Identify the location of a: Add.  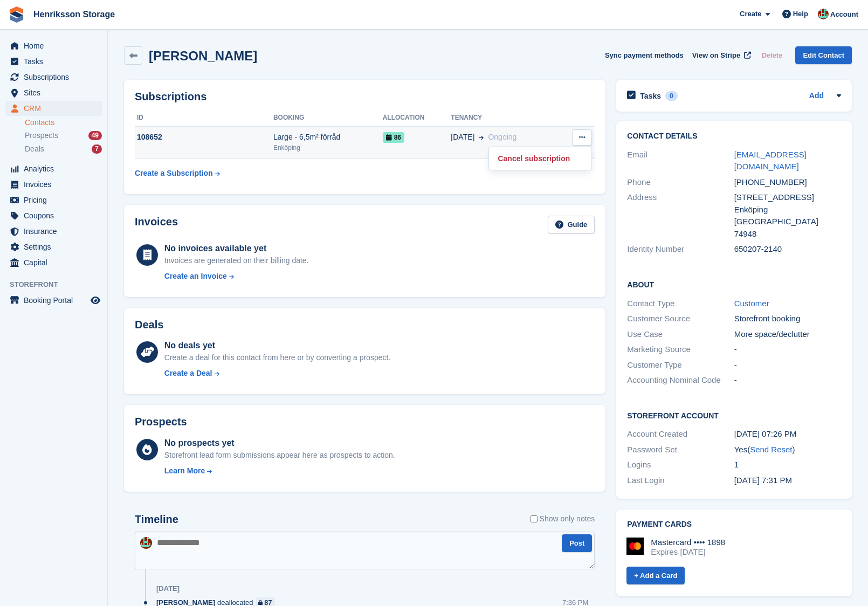
(816, 96).